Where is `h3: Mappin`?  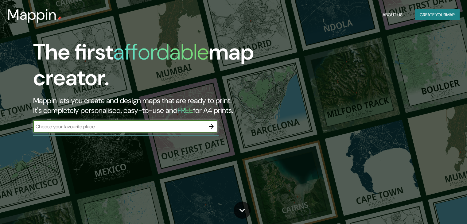
h3: Mappin is located at coordinates (32, 15).